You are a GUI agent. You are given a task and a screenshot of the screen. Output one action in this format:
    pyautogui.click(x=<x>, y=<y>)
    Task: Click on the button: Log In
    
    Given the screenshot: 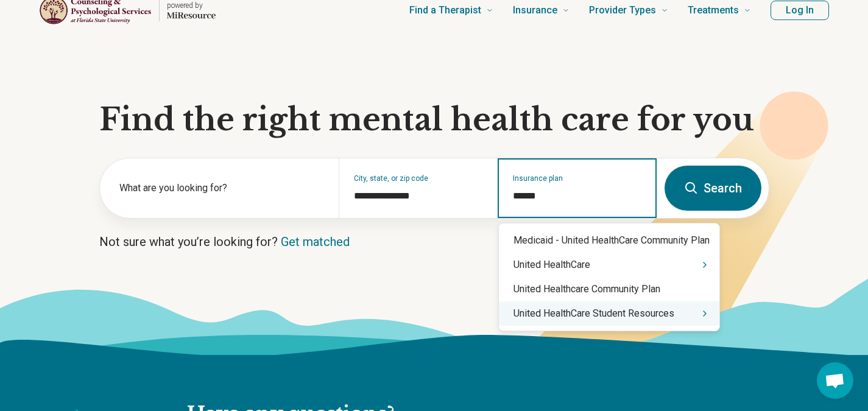 What is the action you would take?
    pyautogui.click(x=800, y=10)
    